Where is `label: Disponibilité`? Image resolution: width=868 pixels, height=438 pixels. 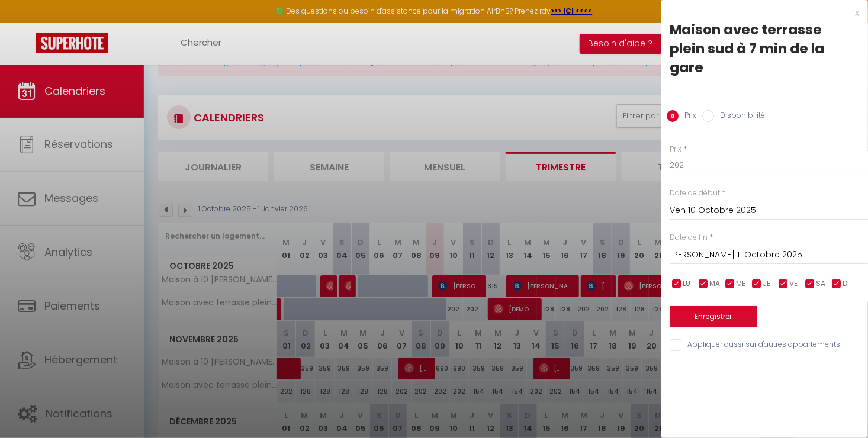 label: Disponibilité is located at coordinates (740, 116).